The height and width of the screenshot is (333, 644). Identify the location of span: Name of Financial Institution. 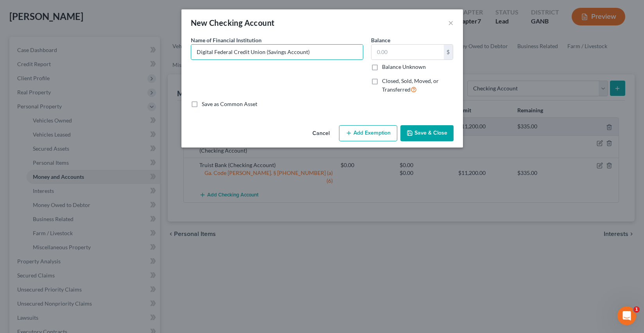
(226, 40).